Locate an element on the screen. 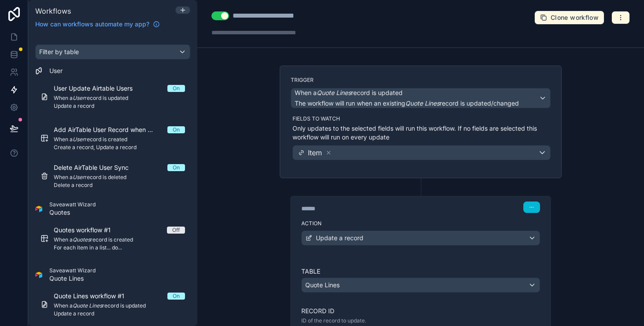 The image size is (644, 326). span: Workflows is located at coordinates (53, 11).